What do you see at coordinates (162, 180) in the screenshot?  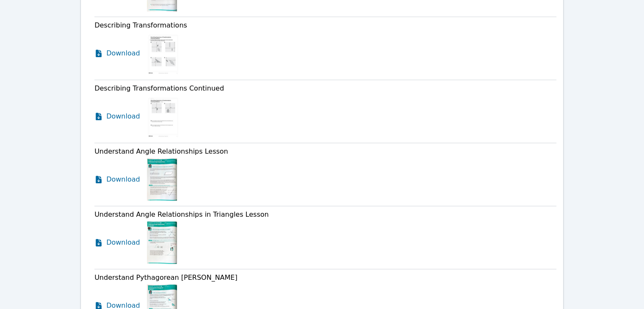 I see `img: Understand Angle Relationships Lesson` at bounding box center [162, 180].